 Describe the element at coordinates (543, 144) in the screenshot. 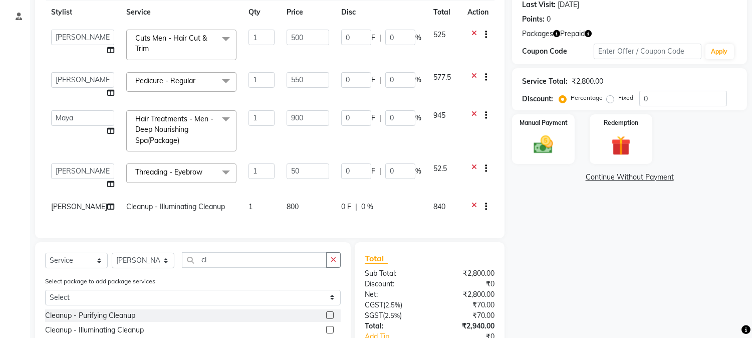

I see `img: _cash.svg` at that location.